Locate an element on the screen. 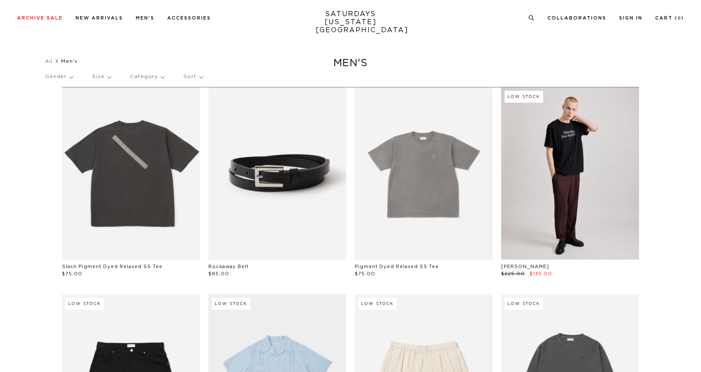 This screenshot has width=701, height=372. small: 0 is located at coordinates (679, 18).